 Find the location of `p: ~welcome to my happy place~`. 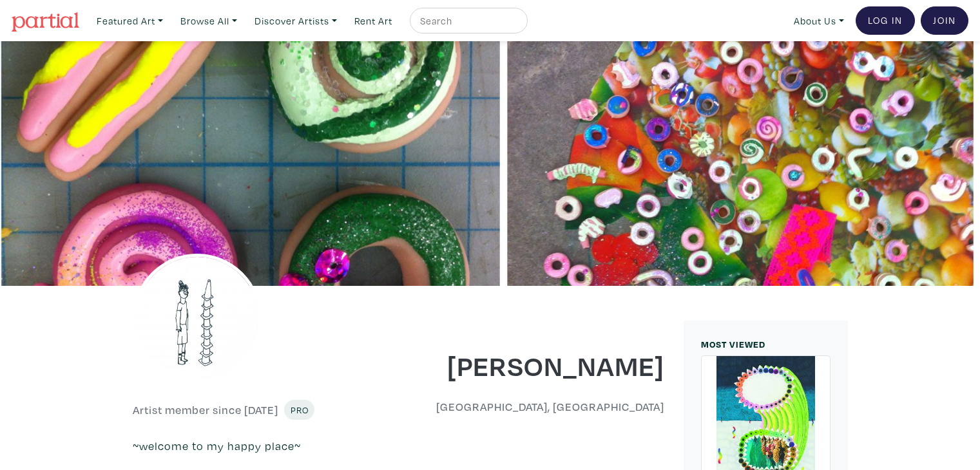

p: ~welcome to my happy place~ is located at coordinates (398, 445).